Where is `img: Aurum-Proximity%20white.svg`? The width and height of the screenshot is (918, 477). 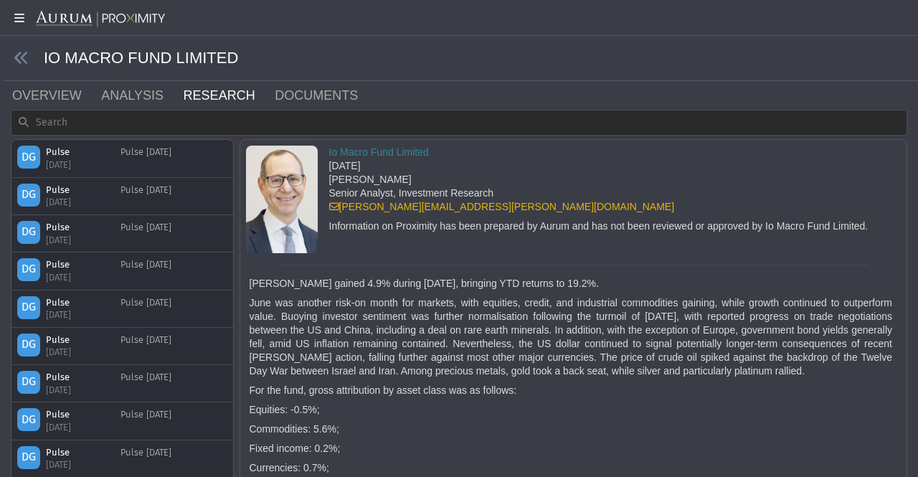 img: Aurum-Proximity%20white.svg is located at coordinates (100, 19).